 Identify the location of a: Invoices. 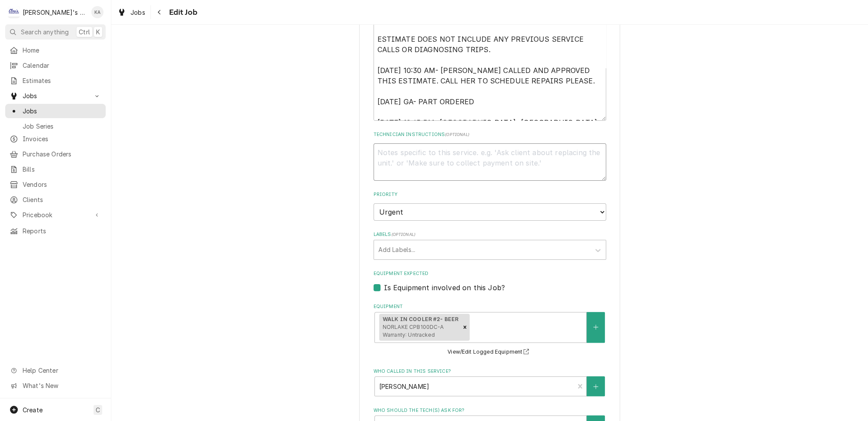
(55, 139).